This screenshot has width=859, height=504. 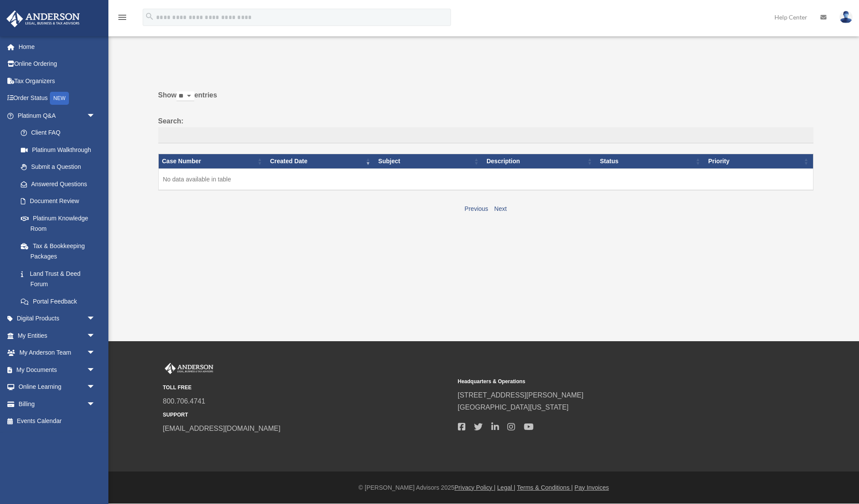 What do you see at coordinates (57, 47) in the screenshot?
I see `a: Home` at bounding box center [57, 47].